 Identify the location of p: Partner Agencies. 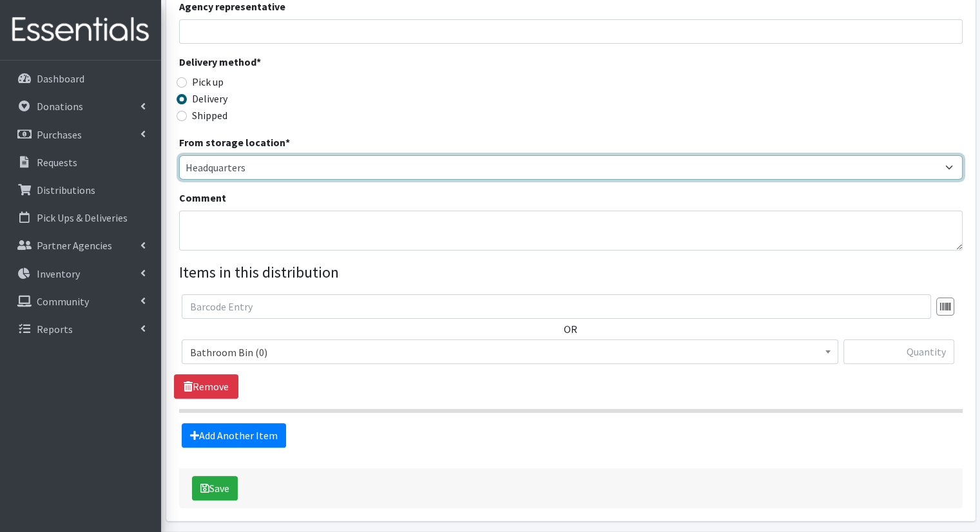
(74, 245).